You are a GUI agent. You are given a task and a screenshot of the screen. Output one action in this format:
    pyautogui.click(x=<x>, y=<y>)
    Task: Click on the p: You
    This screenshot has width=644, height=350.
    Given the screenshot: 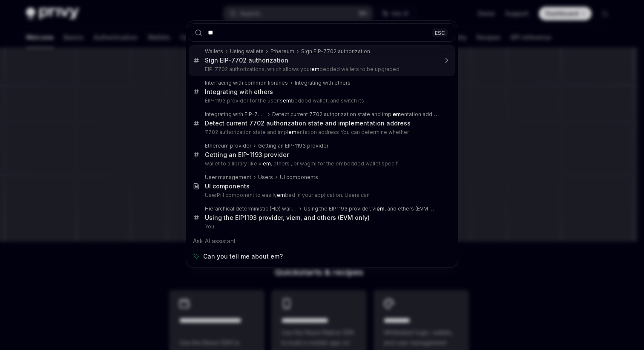 What is the action you would take?
    pyautogui.click(x=322, y=227)
    